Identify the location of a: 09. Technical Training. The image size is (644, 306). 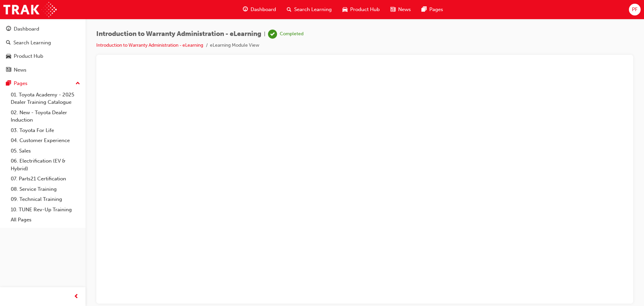
(45, 199).